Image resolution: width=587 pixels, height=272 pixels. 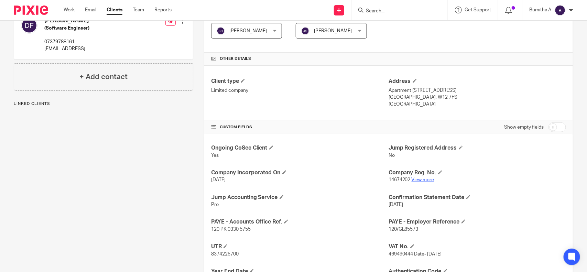 I want to click on span: Other details, so click(x=235, y=59).